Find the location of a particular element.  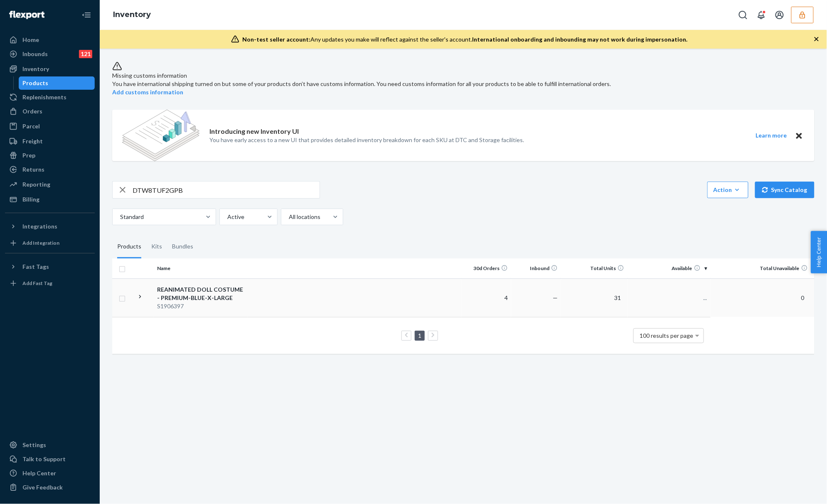

div: Inventory is located at coordinates (35, 69).